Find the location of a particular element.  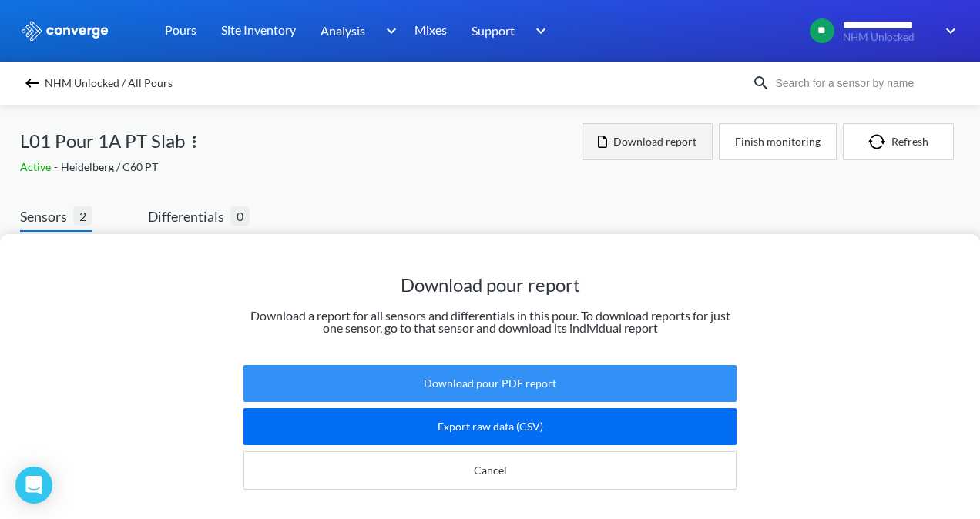

span: Support is located at coordinates (493, 30).